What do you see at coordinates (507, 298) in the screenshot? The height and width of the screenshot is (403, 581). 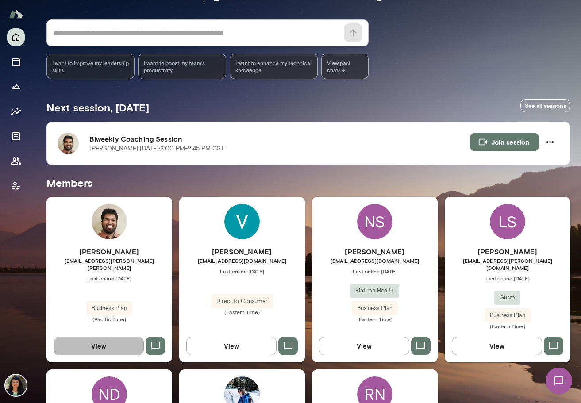 I see `span: Gusto` at bounding box center [507, 298].